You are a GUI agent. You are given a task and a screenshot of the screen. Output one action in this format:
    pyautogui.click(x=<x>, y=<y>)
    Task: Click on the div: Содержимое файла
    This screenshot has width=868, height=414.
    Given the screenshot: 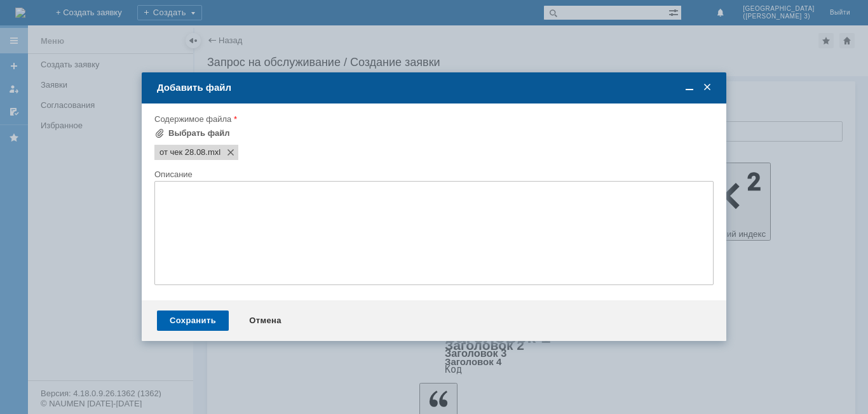 What is the action you would take?
    pyautogui.click(x=433, y=119)
    